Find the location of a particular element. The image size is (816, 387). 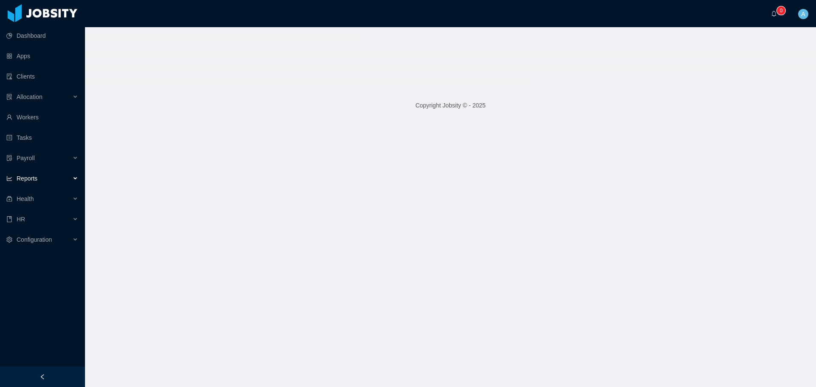

a: icon: profileTasks is located at coordinates (42, 138).